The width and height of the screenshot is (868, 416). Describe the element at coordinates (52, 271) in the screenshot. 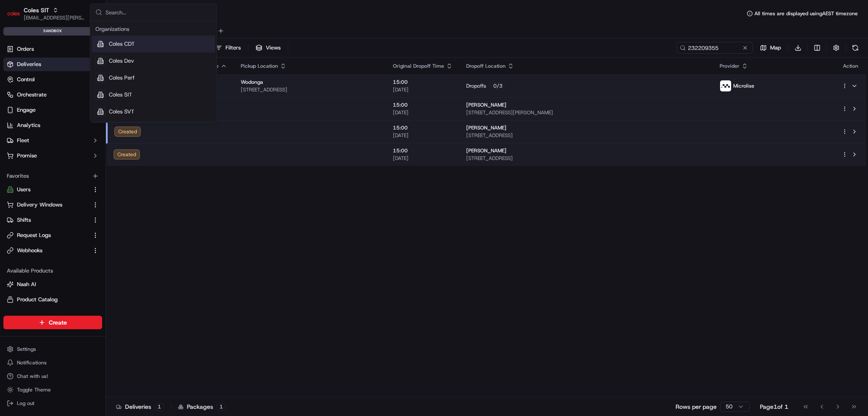

I see `div: Available Products` at that location.